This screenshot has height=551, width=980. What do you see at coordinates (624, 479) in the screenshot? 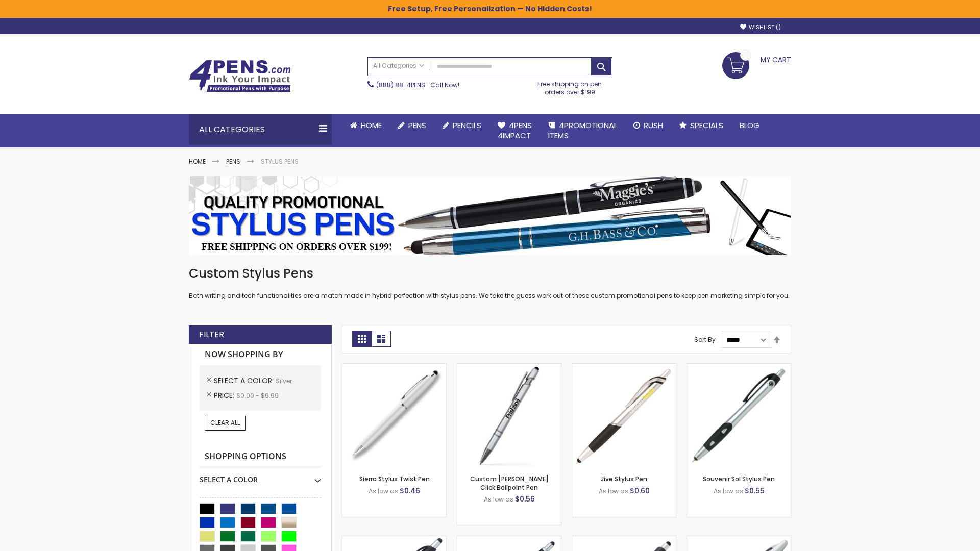
I see `a: Jive Stylus Pen` at bounding box center [624, 479].